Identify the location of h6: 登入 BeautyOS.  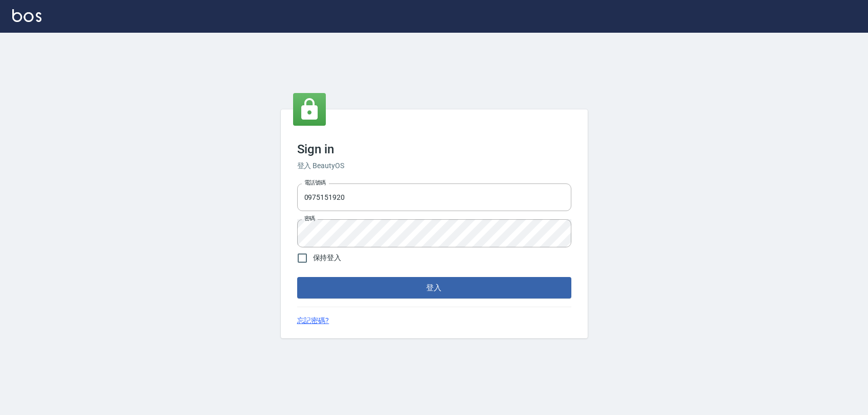
(434, 166).